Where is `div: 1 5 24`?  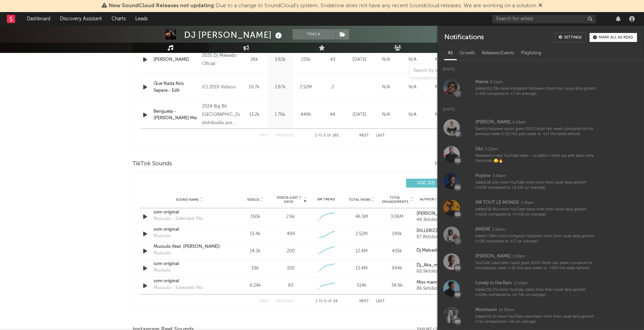 div: 1 5 24 is located at coordinates (327, 302).